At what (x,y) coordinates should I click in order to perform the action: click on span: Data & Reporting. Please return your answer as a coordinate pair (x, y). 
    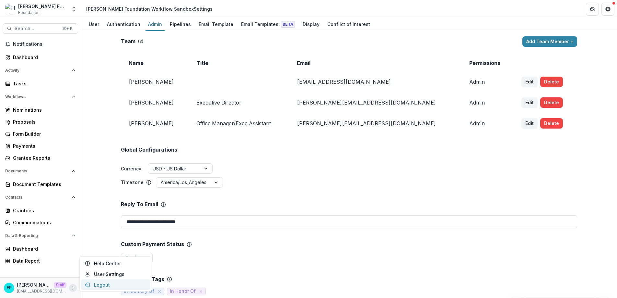
    Looking at the image, I should click on (37, 235).